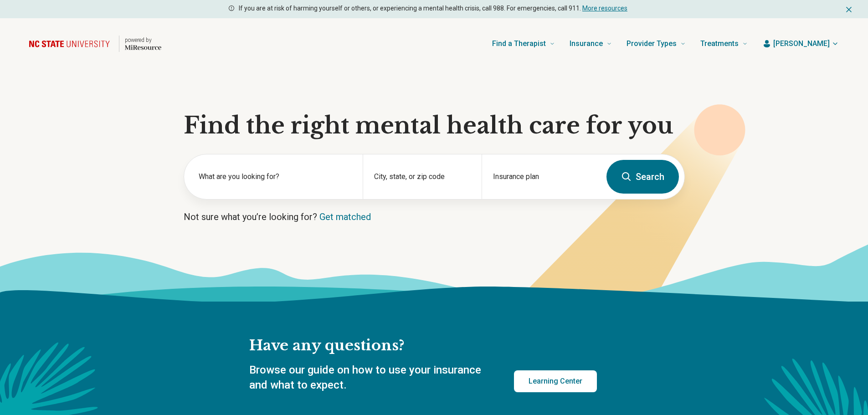 The image size is (868, 415). What do you see at coordinates (642, 177) in the screenshot?
I see `button: Search` at bounding box center [642, 177].